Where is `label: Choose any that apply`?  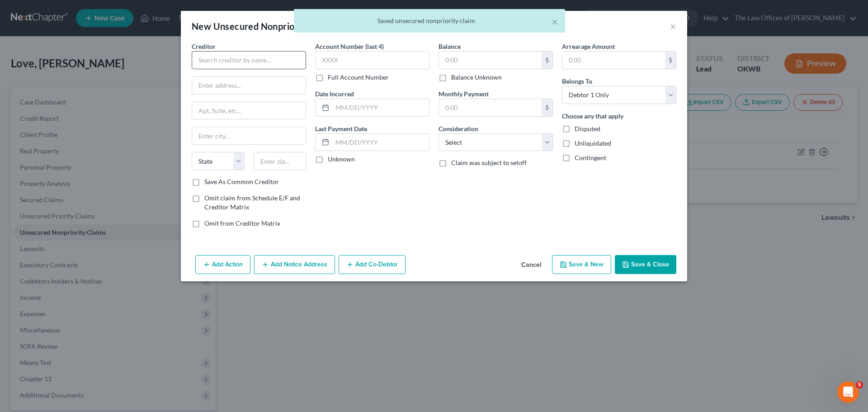
label: Choose any that apply is located at coordinates (593, 116).